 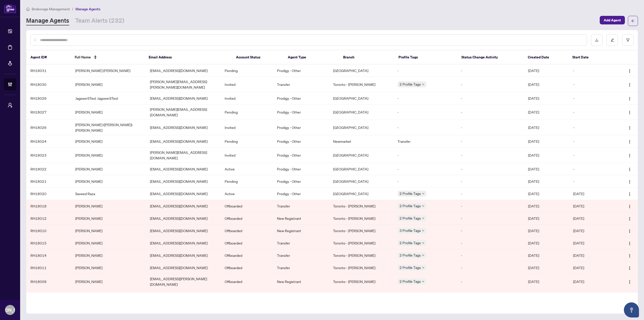 What do you see at coordinates (247, 169) in the screenshot?
I see `td: Active` at bounding box center [247, 169].